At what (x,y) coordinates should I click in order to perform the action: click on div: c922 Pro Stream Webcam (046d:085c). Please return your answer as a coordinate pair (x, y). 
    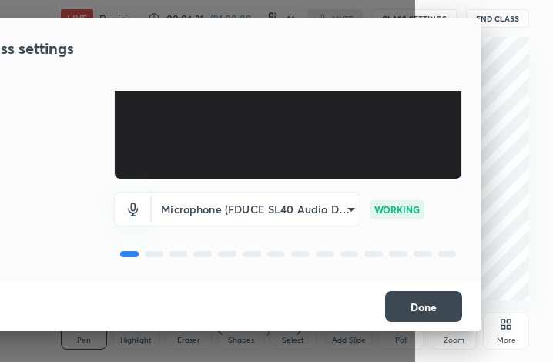
    Looking at the image, I should click on (256, 209).